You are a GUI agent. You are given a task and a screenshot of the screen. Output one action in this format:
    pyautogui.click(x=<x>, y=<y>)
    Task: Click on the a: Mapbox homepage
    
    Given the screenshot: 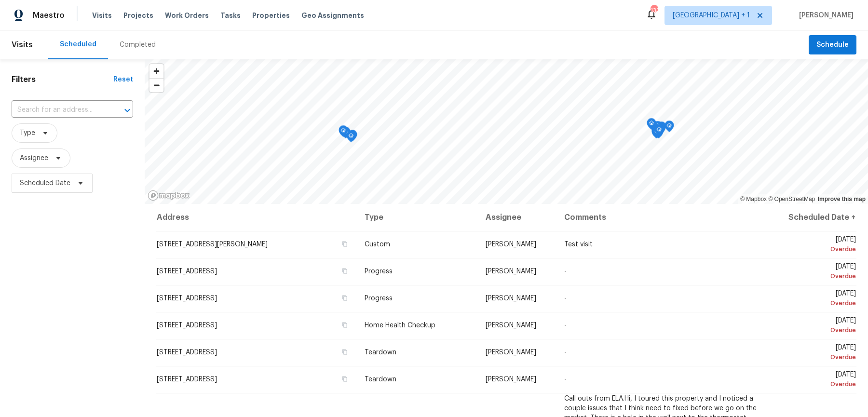 What is the action you would take?
    pyautogui.click(x=169, y=195)
    